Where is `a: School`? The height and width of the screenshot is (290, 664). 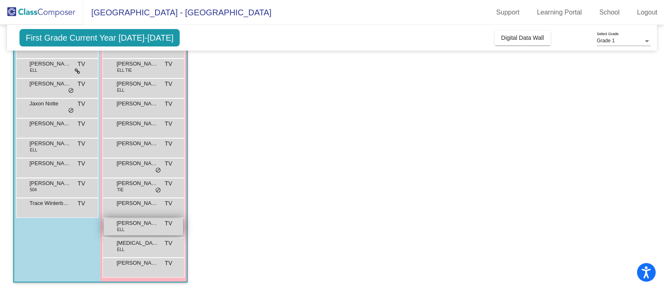
a: School is located at coordinates (609, 12).